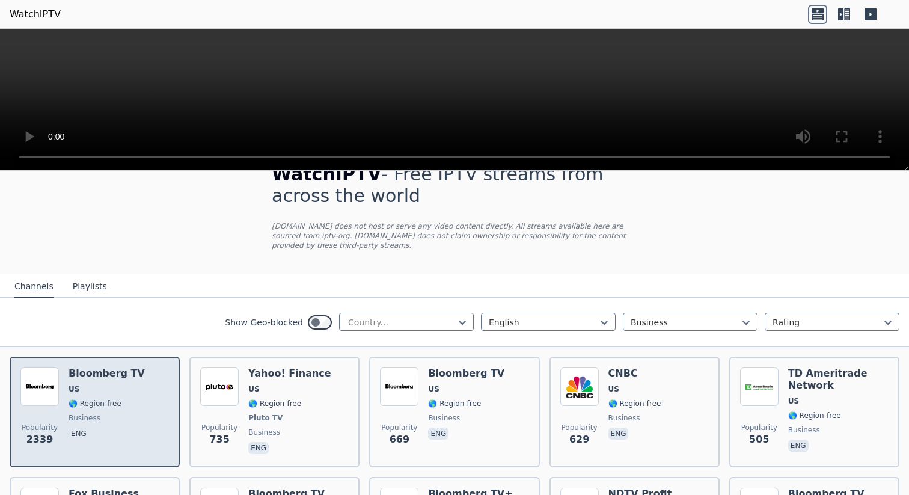 This screenshot has height=495, width=909. What do you see at coordinates (455, 185) in the screenshot?
I see `h1: - Free IPTV streams from across the world` at bounding box center [455, 185].